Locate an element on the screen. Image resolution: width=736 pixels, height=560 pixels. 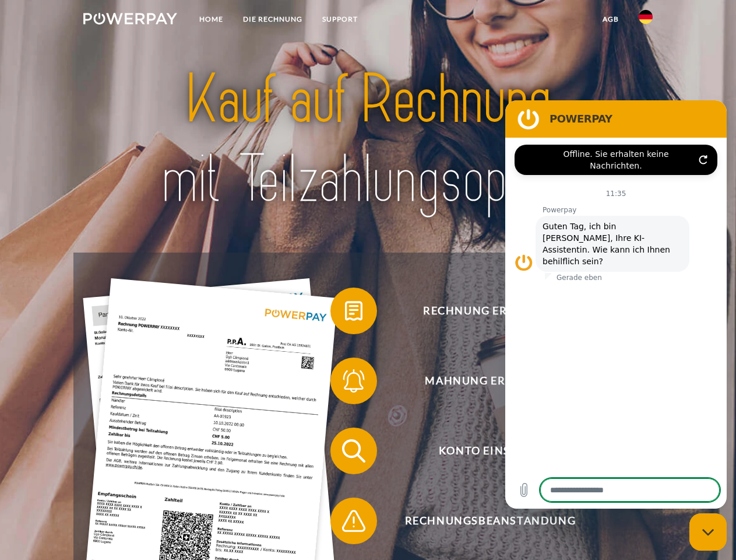
button: Datei hochladen is located at coordinates (19, 389).